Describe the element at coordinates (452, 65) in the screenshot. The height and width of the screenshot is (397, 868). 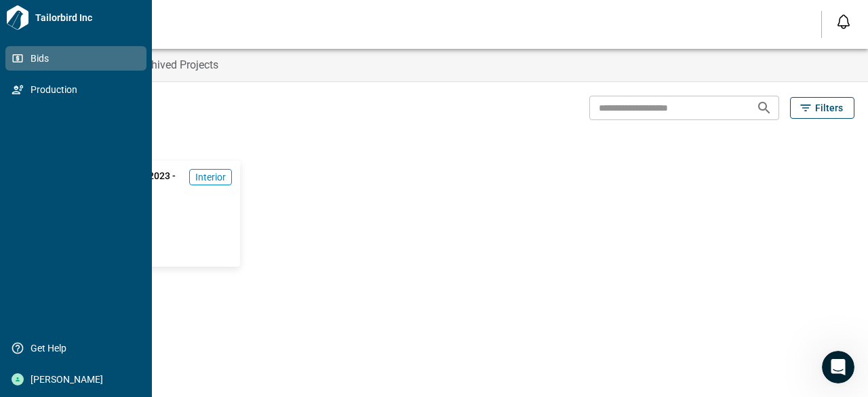
I see `div: base tabs` at that location.